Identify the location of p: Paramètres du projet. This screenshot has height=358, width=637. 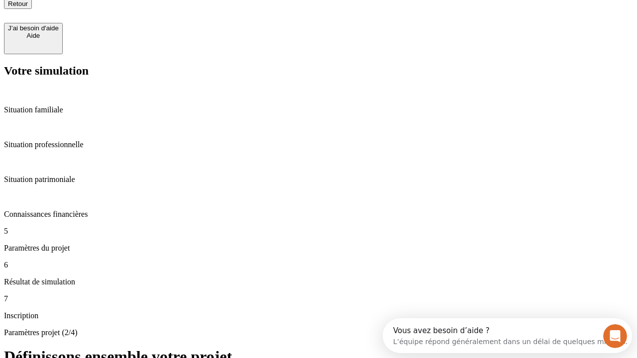
(318, 248).